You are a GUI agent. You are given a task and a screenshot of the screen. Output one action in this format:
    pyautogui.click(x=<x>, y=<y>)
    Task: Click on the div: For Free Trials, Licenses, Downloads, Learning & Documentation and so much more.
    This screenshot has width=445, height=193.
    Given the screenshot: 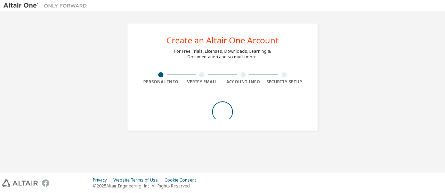 What is the action you would take?
    pyautogui.click(x=222, y=54)
    